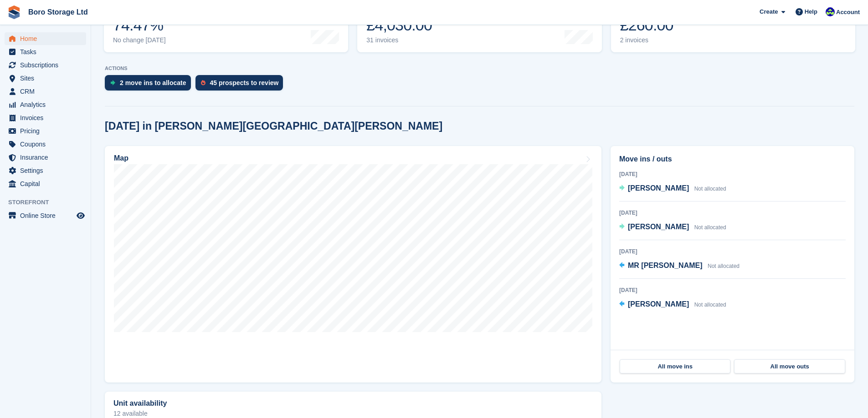  I want to click on div: 2 move ins to allocate, so click(153, 82).